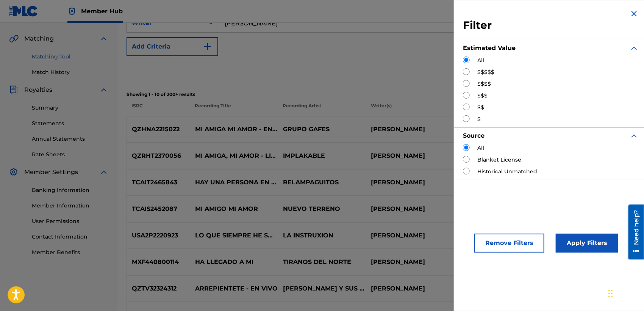 Image resolution: width=644 pixels, height=311 pixels. I want to click on p: TCAIS2452087, so click(159, 209).